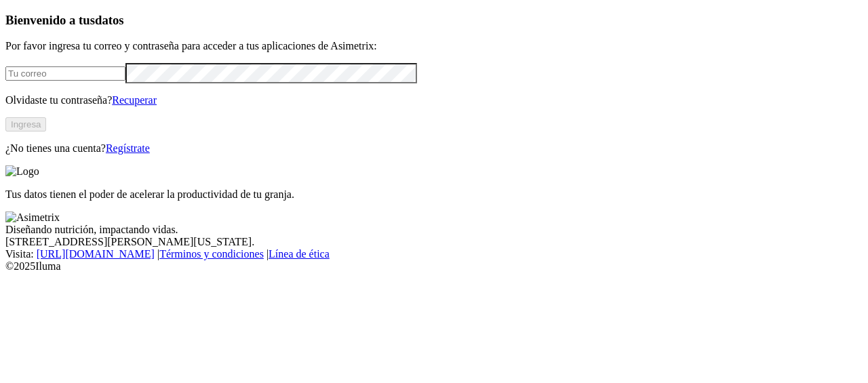 This screenshot has width=868, height=383. I want to click on p: Tus datos tienen el poder de acelerar la productividad de tu granja., so click(434, 194).